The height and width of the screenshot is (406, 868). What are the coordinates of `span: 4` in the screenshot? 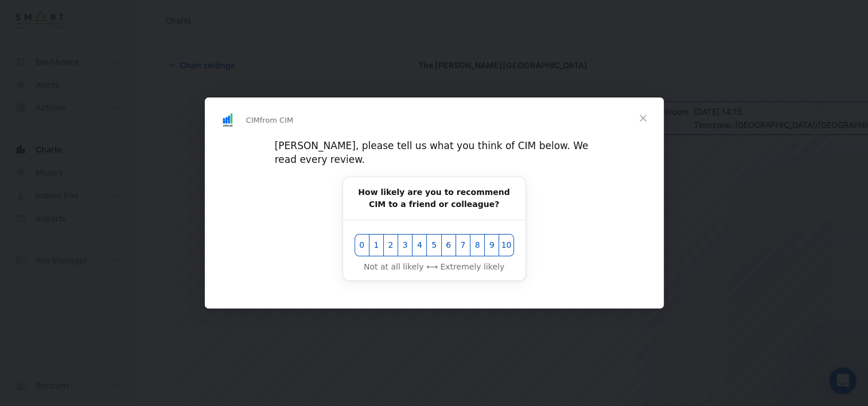 It's located at (420, 245).